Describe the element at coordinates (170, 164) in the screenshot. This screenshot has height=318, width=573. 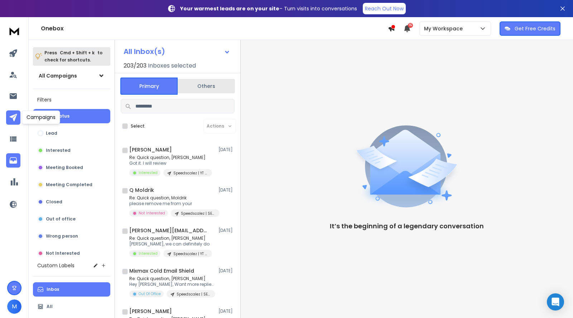
I see `p: Got it. I will review` at that location.